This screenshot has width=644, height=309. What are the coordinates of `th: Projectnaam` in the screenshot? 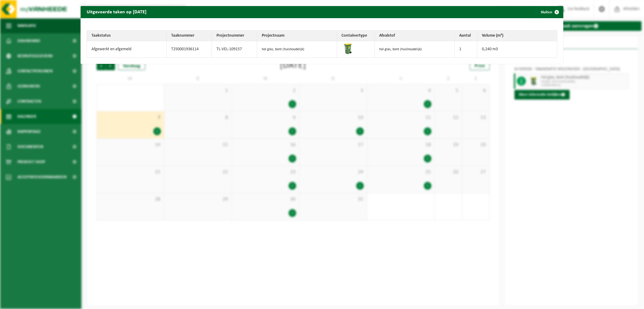 It's located at (297, 36).